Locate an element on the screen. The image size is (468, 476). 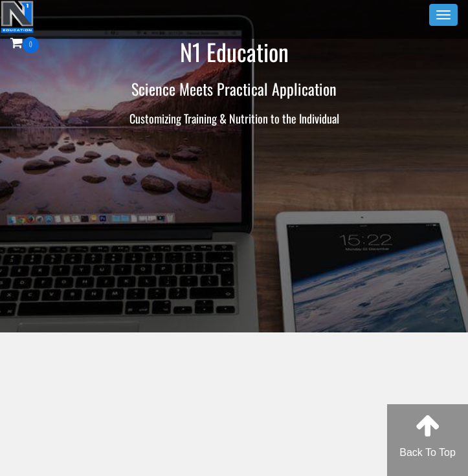
span: 0 is located at coordinates (30, 45).